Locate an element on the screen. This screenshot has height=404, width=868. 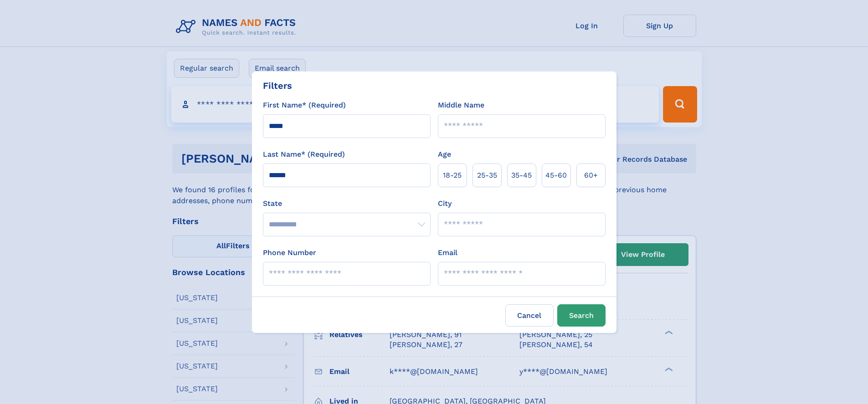
label: Phone Number is located at coordinates (289, 253).